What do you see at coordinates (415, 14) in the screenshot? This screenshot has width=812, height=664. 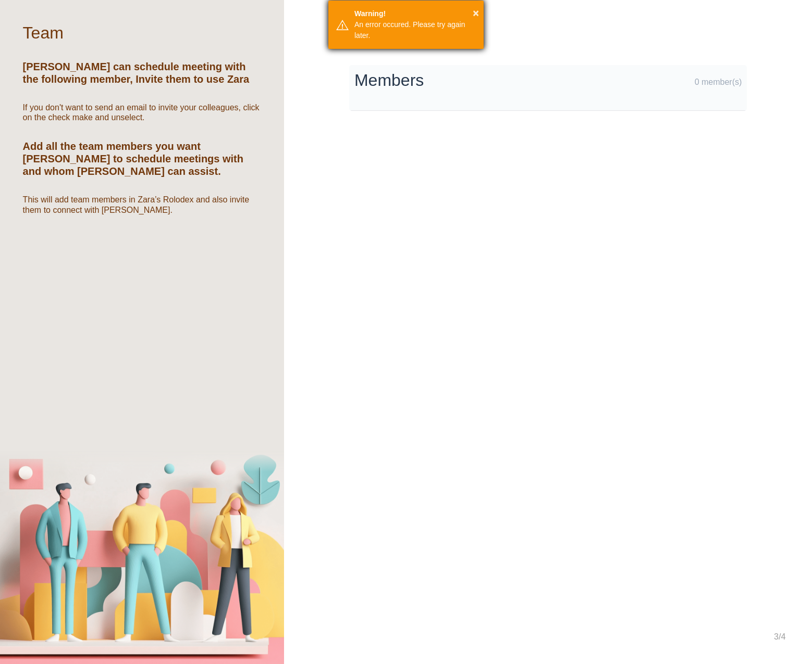 I see `div: Warning!` at bounding box center [415, 14].